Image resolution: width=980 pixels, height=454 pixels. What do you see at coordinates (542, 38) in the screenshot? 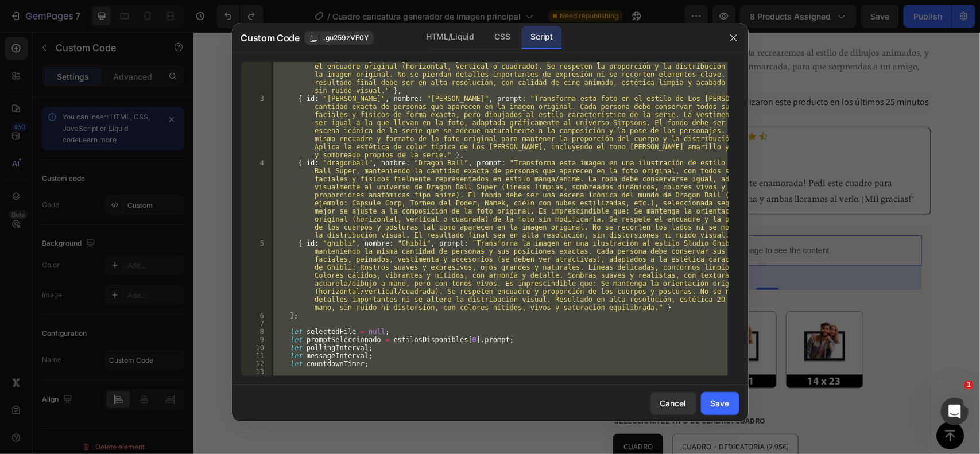
I see `div: Script` at bounding box center [542, 38].